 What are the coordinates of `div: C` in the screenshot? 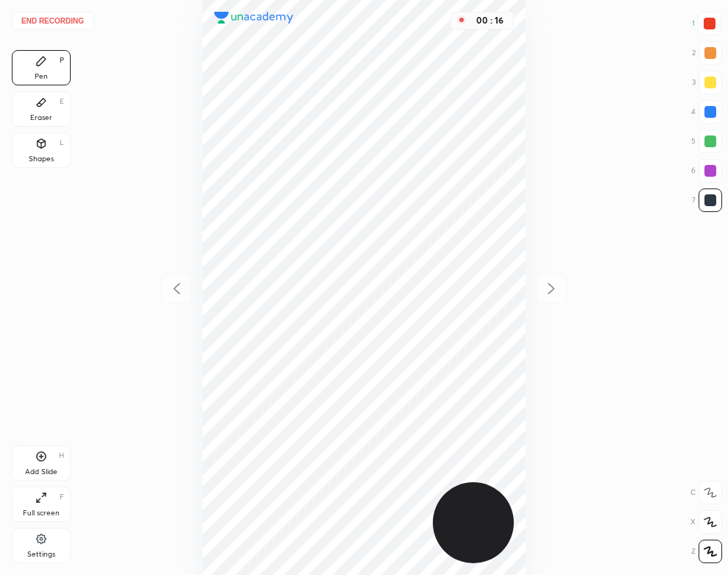 It's located at (707, 493).